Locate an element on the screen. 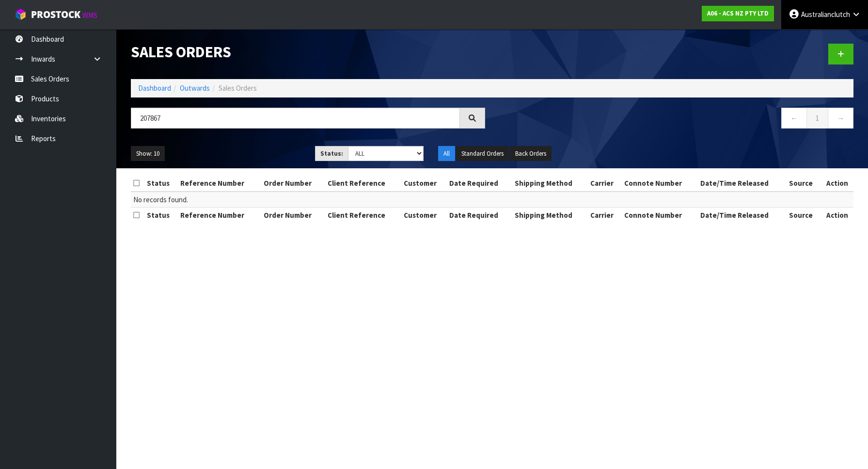 The image size is (868, 469). a: Dashboard is located at coordinates (155, 88).